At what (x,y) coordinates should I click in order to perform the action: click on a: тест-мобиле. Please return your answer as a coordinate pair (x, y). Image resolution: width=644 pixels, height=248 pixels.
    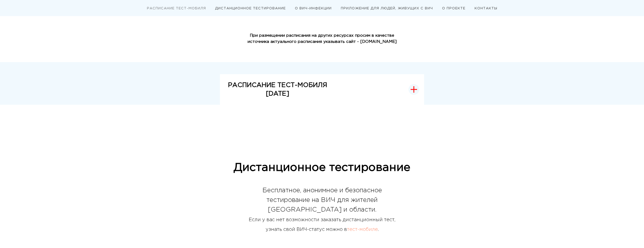
    Looking at the image, I should click on (362, 230).